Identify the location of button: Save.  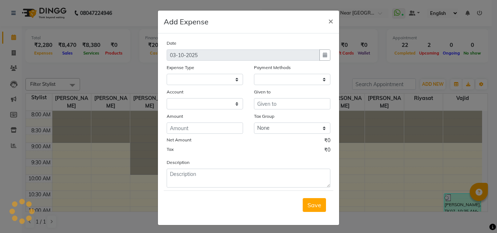
(314, 205).